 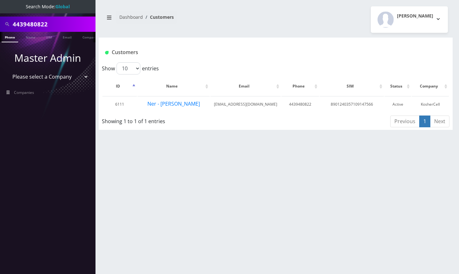 I want to click on td: 4439480822, so click(x=300, y=104).